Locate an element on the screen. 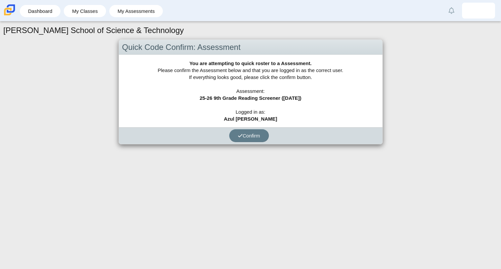 This screenshot has width=501, height=269. b: You are attempting to quick roster to a Assessment. is located at coordinates (250, 63).